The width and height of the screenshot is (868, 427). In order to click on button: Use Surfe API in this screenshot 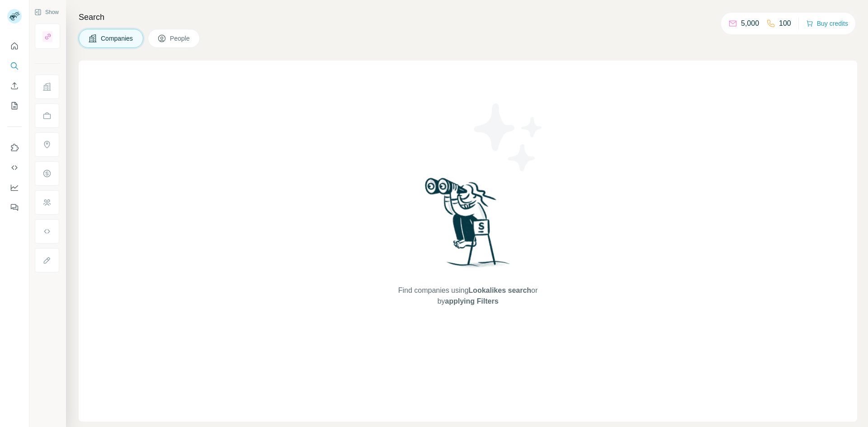, I will do `click(14, 168)`.